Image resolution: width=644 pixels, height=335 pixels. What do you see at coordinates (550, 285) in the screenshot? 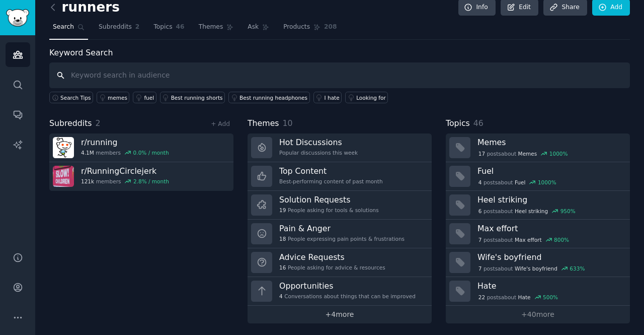
I see `h3: Hate` at bounding box center [550, 285].